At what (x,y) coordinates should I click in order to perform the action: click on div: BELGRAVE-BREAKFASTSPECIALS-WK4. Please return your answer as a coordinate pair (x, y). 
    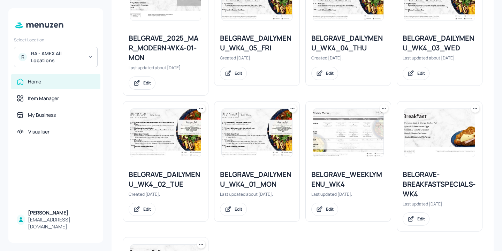
    Looking at the image, I should click on (439, 185).